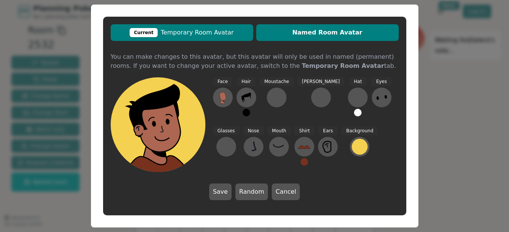 Image resolution: width=509 pixels, height=232 pixels. I want to click on span: Mouth, so click(280, 131).